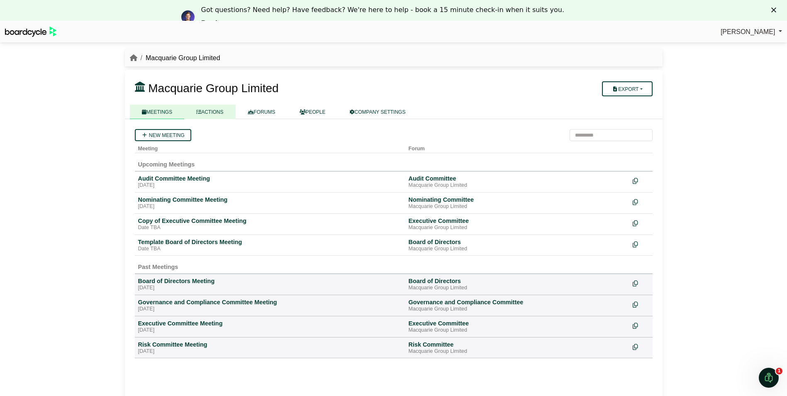 The height and width of the screenshot is (396, 787). I want to click on a: Book now, so click(219, 24).